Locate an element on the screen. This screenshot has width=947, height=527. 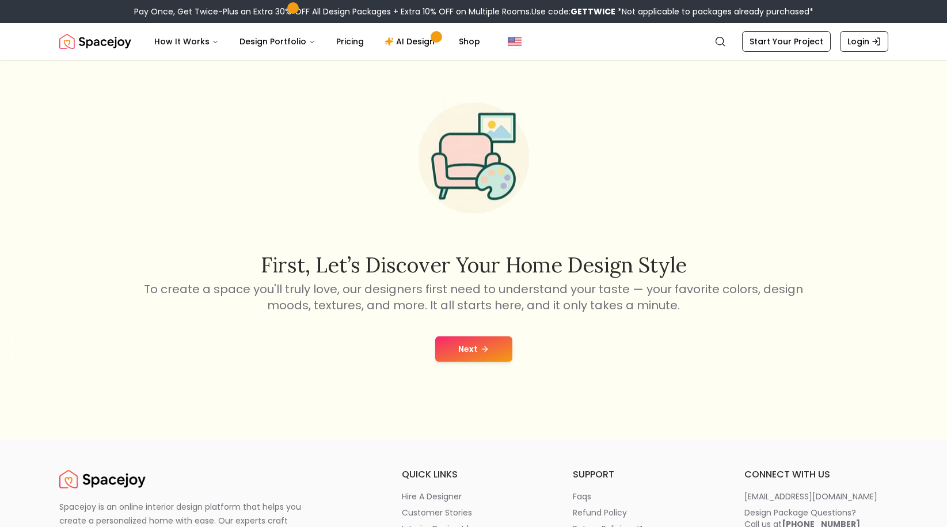
p: hire a designer is located at coordinates (432, 496).